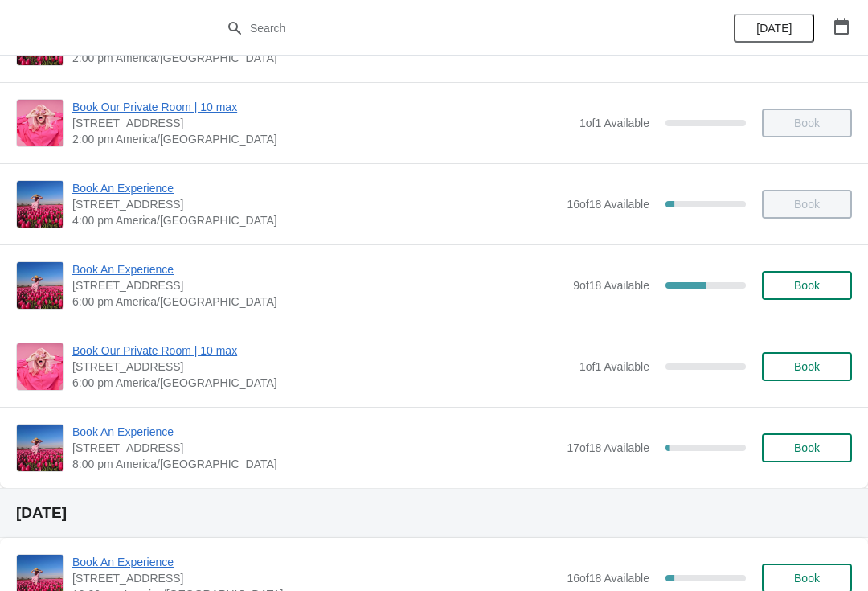 The height and width of the screenshot is (591, 868). I want to click on input: Search, so click(450, 28).